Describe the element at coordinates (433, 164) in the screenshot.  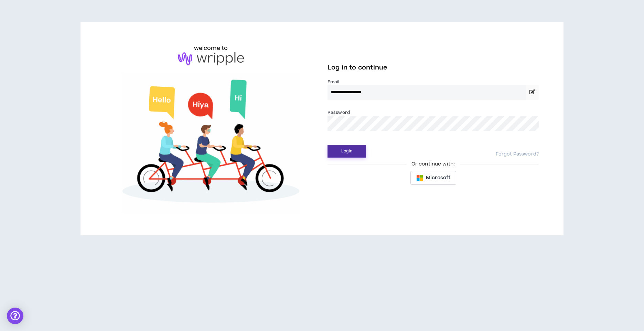
I see `span: Or continue with:` at that location.